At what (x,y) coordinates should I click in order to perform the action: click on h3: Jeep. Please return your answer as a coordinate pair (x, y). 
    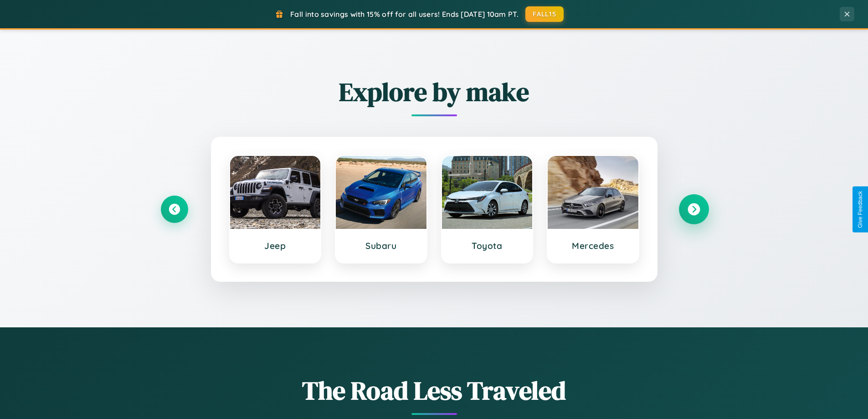
    Looking at the image, I should click on (275, 245).